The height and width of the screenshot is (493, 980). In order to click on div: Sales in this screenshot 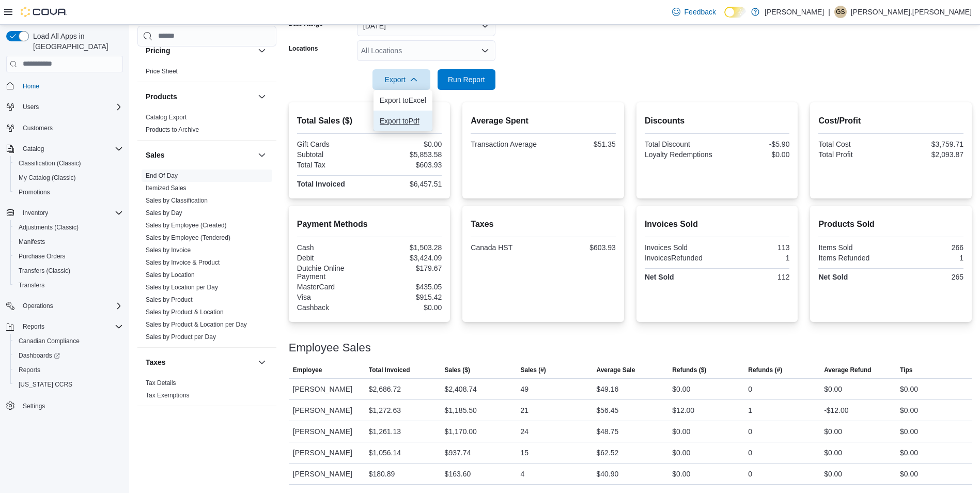, I will do `click(207, 258)`.